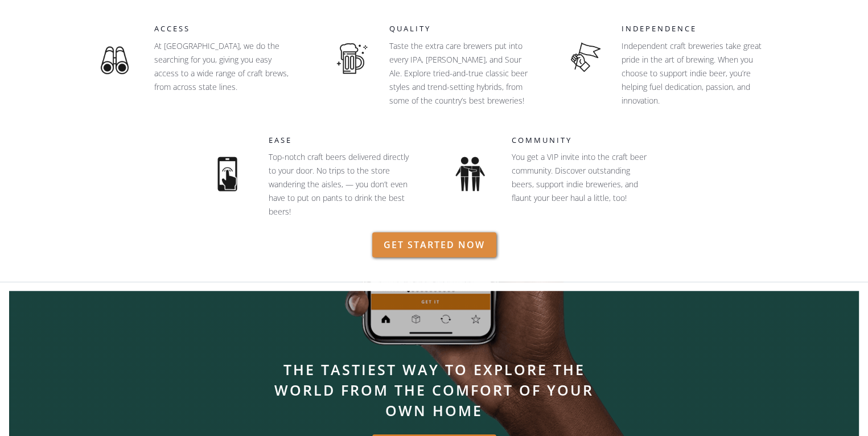 The image size is (868, 436). What do you see at coordinates (693, 73) in the screenshot?
I see `p: Independent craft breweries take great pride in the art of brewing. When you choose to support in...` at bounding box center [693, 73].